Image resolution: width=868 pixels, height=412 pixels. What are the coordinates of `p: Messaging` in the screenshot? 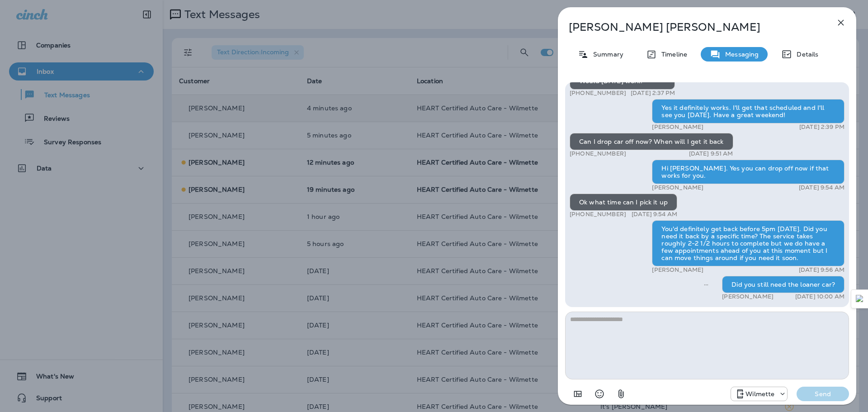 It's located at (740, 54).